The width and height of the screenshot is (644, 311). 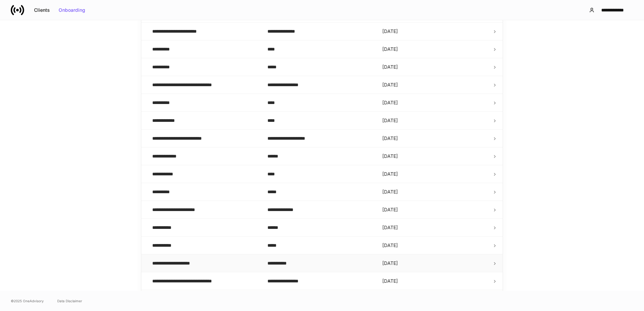 I want to click on button: Clients, so click(x=42, y=10).